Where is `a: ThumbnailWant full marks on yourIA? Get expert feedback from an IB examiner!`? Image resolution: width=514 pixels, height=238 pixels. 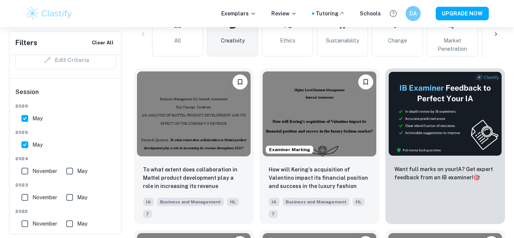 a: ThumbnailWant full marks on yourIA? Get expert feedback from an IB examiner! is located at coordinates (445, 146).